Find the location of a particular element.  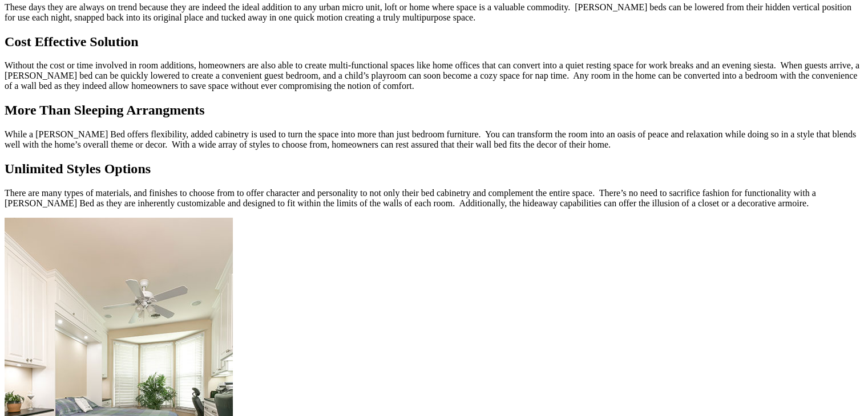

h2: Cost Effective Solution is located at coordinates (433, 42).